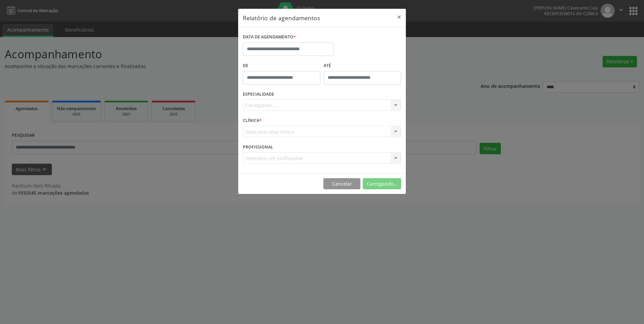 Image resolution: width=644 pixels, height=324 pixels. What do you see at coordinates (281, 18) in the screenshot?
I see `h5: Relatório de agendamentos` at bounding box center [281, 18].